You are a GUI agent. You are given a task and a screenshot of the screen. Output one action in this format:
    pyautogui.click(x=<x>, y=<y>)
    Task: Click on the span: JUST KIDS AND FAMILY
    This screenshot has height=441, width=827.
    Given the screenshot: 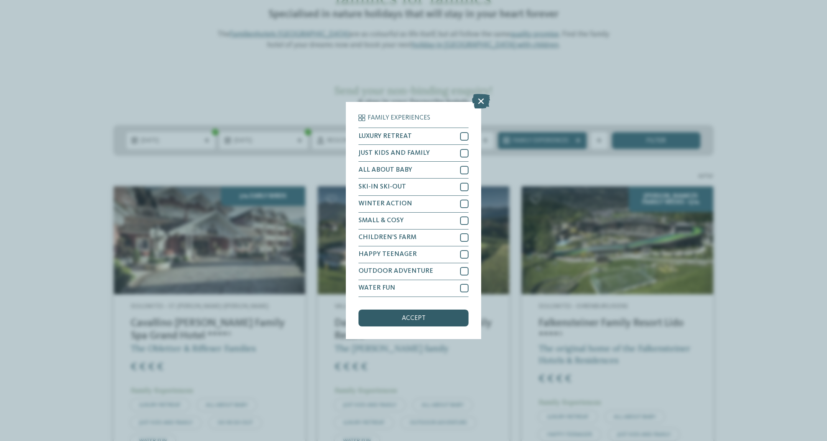 What is the action you would take?
    pyautogui.click(x=394, y=153)
    